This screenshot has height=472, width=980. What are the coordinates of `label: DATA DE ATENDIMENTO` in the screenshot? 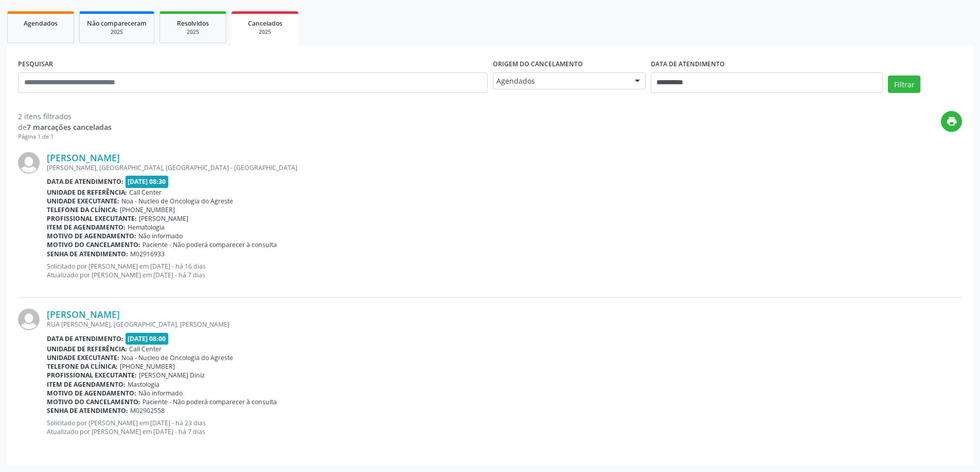 It's located at (687, 65).